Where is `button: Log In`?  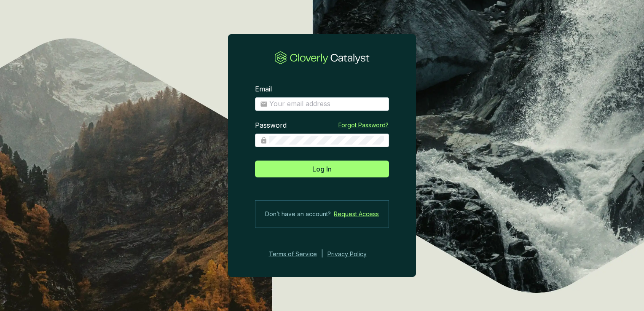
button: Log In is located at coordinates (322, 169).